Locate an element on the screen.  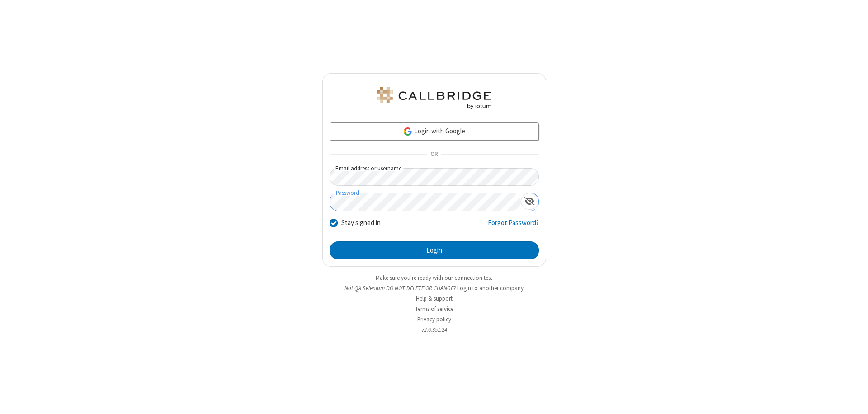
button: Login to another company is located at coordinates (490, 288).